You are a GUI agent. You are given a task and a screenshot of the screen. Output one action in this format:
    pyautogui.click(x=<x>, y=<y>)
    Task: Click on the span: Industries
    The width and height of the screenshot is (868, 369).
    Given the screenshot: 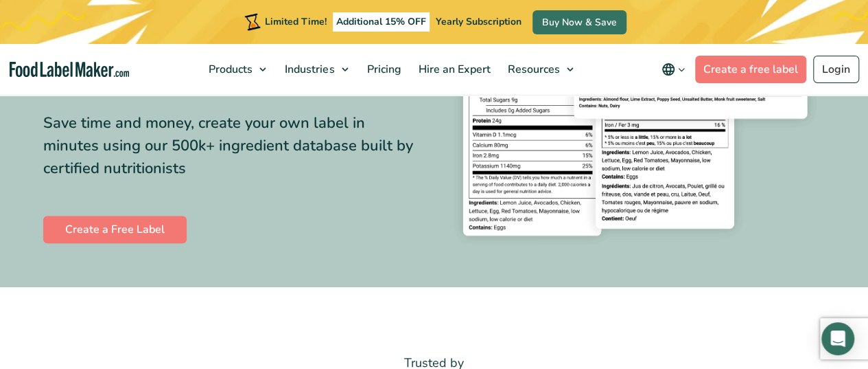 What is the action you would take?
    pyautogui.click(x=308, y=69)
    